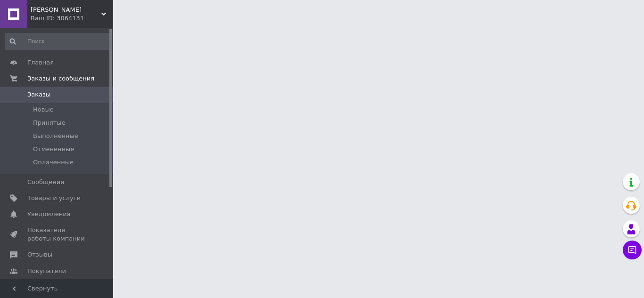 The image size is (644, 298). What do you see at coordinates (61, 79) in the screenshot?
I see `span: Заказы и сообщения` at bounding box center [61, 79].